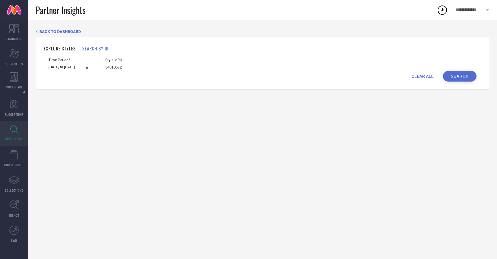  What do you see at coordinates (95, 48) in the screenshot?
I see `h1: SEARCH BY ID` at bounding box center [95, 48].